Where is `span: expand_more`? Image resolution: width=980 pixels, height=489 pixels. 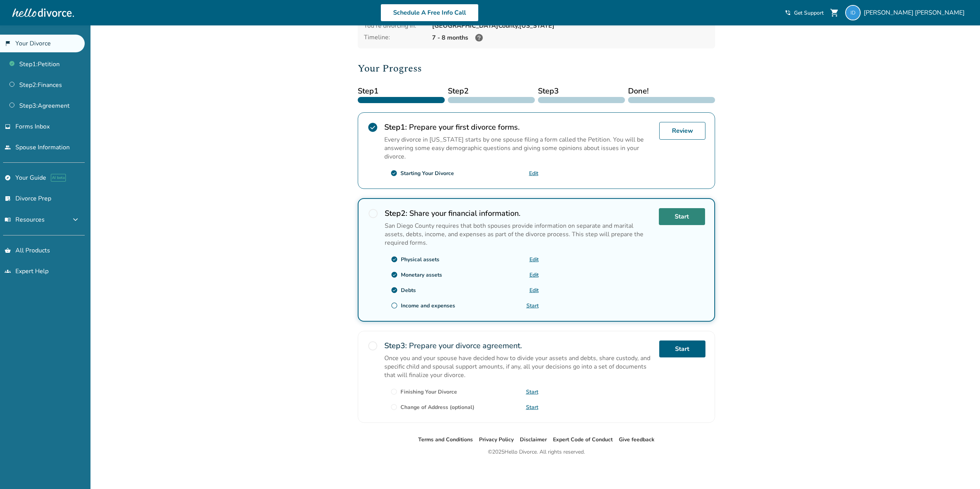 span: expand_more is located at coordinates (75, 220).